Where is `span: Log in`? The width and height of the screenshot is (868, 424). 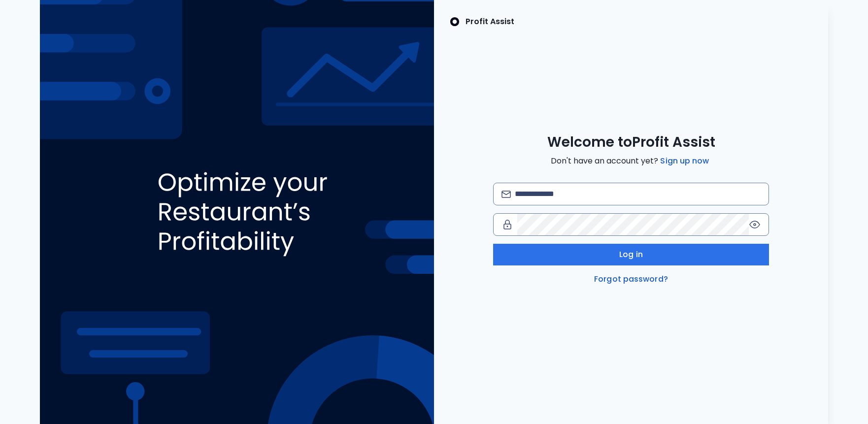 span: Log in is located at coordinates (631, 254).